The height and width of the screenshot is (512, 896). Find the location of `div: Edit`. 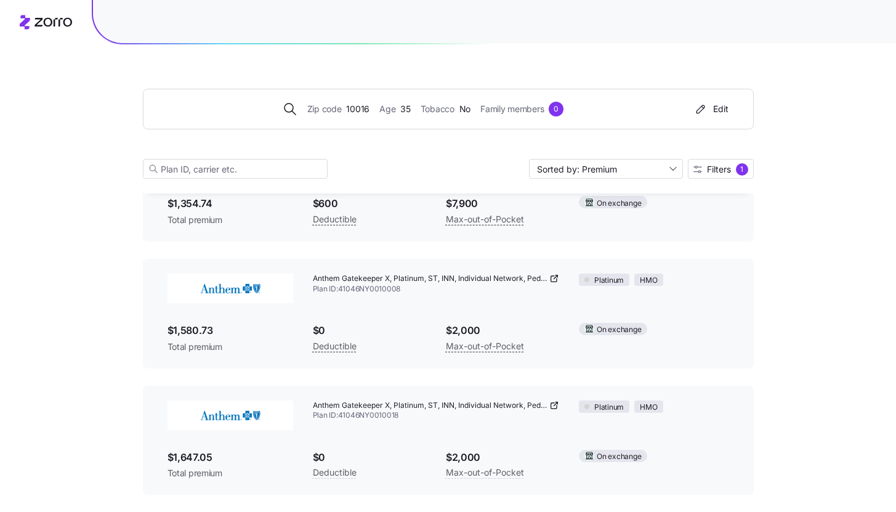

div: Edit is located at coordinates (710, 109).